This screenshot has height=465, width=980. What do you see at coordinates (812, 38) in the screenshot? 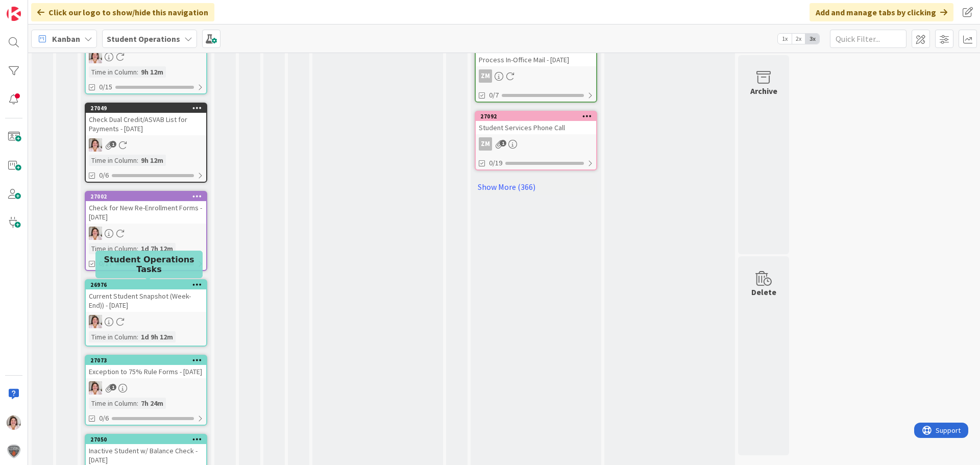
I see `span: 3x` at bounding box center [812, 38].